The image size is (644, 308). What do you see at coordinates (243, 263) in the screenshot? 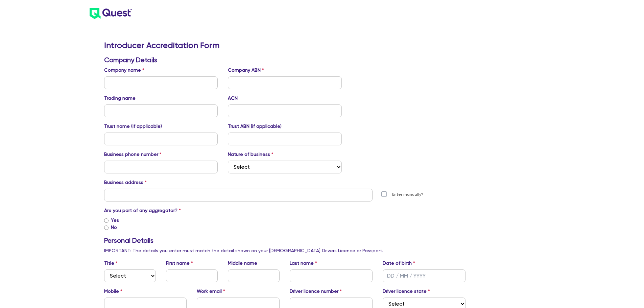
I see `label: Middle name` at bounding box center [243, 263].